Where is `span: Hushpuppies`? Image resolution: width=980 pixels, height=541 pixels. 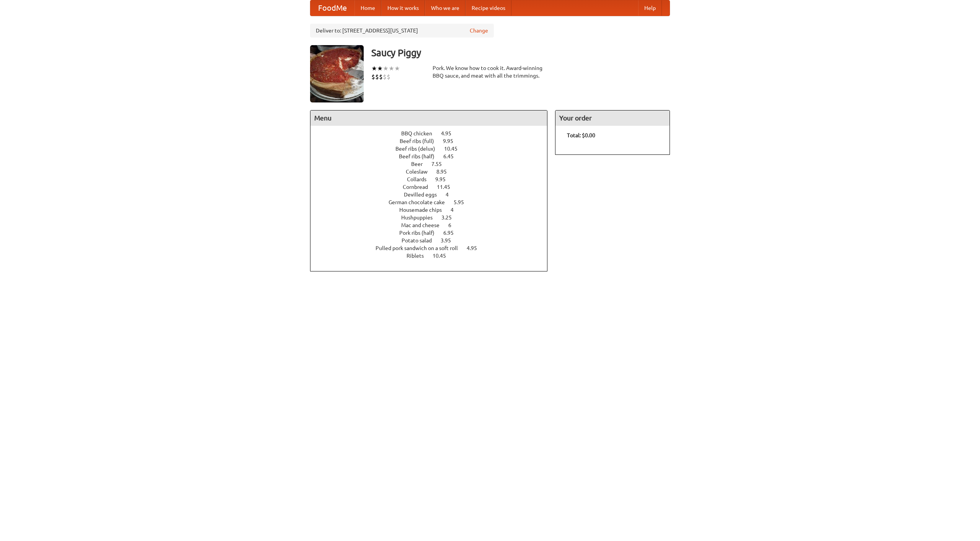 span: Hushpuppies is located at coordinates (421, 218).